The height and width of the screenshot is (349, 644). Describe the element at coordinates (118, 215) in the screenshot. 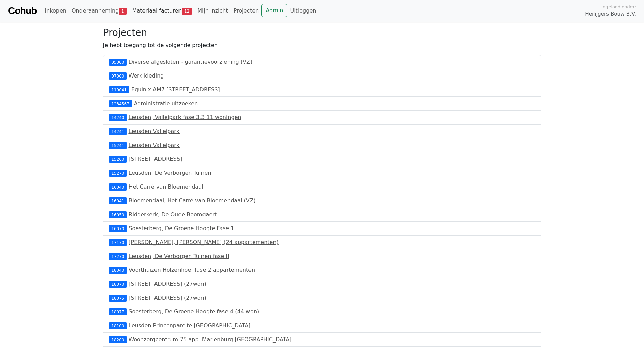

I see `div: 16050` at that location.